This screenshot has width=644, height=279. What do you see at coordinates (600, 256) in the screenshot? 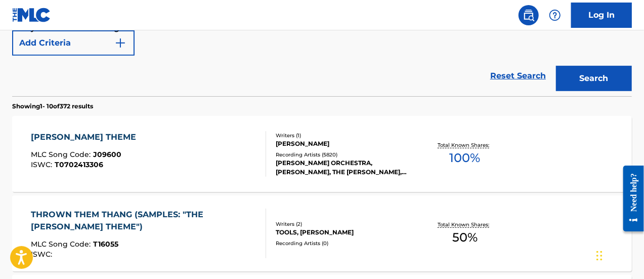
I see `div: Drag` at bounding box center [600, 256].